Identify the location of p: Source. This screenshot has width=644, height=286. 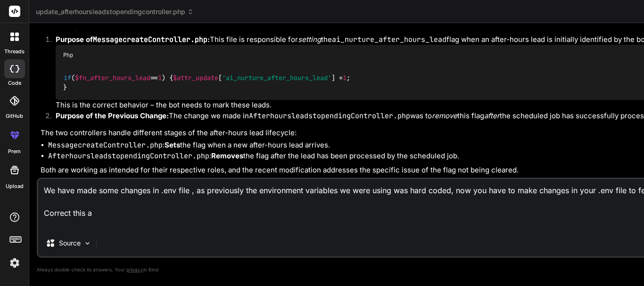
(69, 243).